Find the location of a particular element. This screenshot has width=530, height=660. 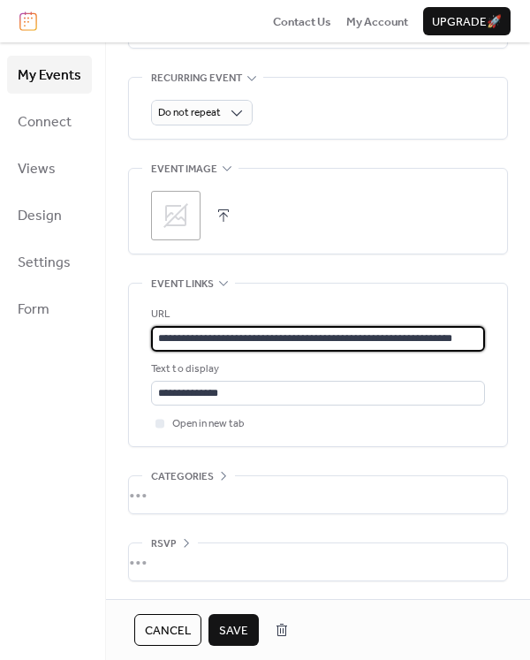

span: RSVP is located at coordinates (163, 544).